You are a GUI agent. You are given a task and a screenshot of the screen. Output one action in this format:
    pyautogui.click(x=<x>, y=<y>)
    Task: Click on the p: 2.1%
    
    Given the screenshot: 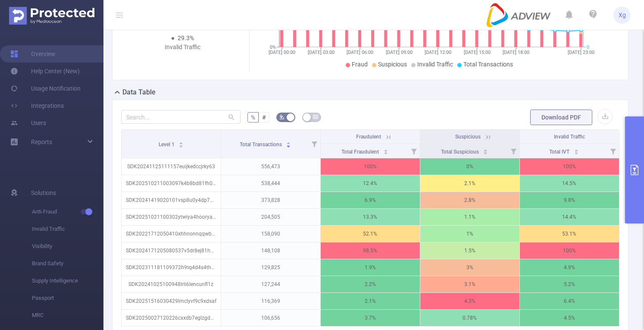 What is the action you would take?
    pyautogui.click(x=470, y=183)
    